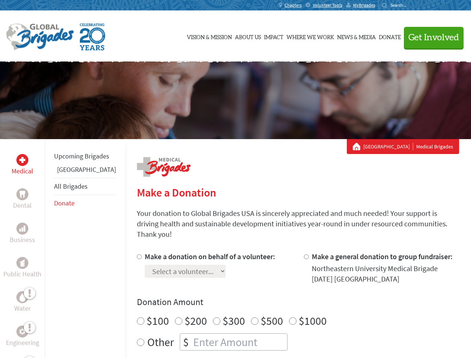 This screenshot has width=471, height=358. I want to click on div: Medical, so click(22, 160).